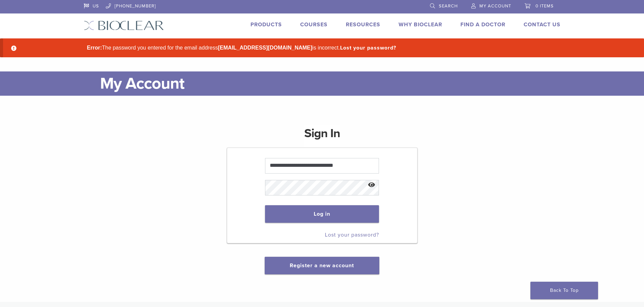 This screenshot has height=307, width=644. I want to click on strong: Error:, so click(94, 47).